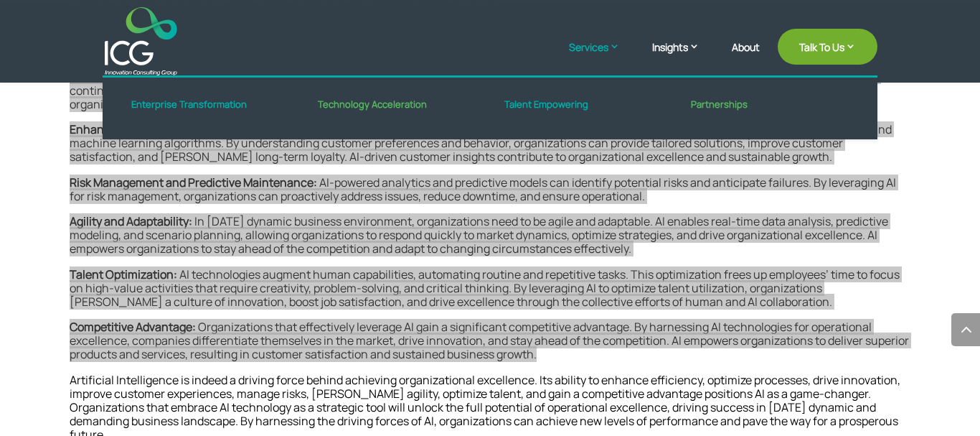  Describe the element at coordinates (490, 294) in the screenshot. I see `p: AI technologies augment human capabilities, automating routine and repetitive tasks. This optimiz...` at that location.